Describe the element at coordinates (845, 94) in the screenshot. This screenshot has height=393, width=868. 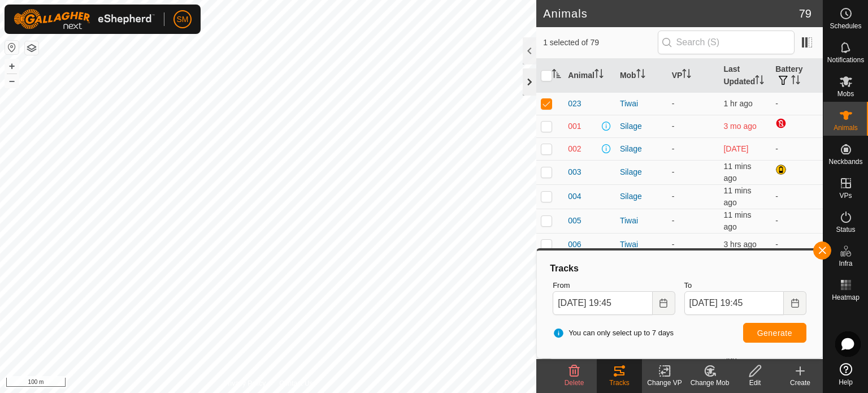
I see `span: Mobs` at that location.